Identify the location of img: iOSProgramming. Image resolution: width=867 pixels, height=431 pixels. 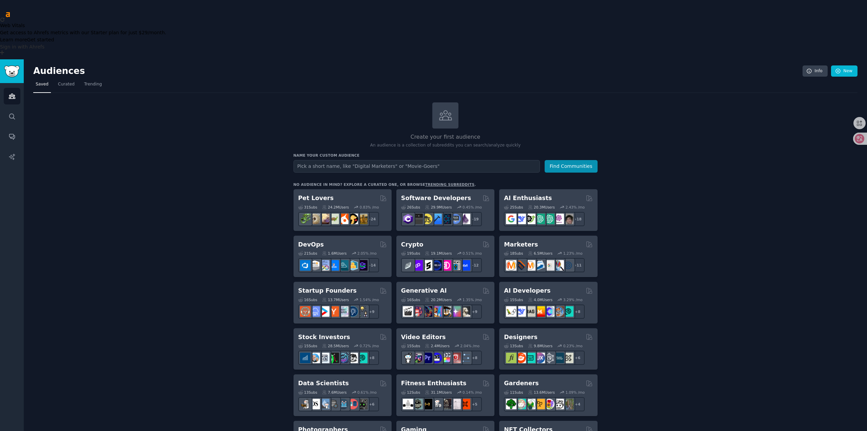
(436, 219).